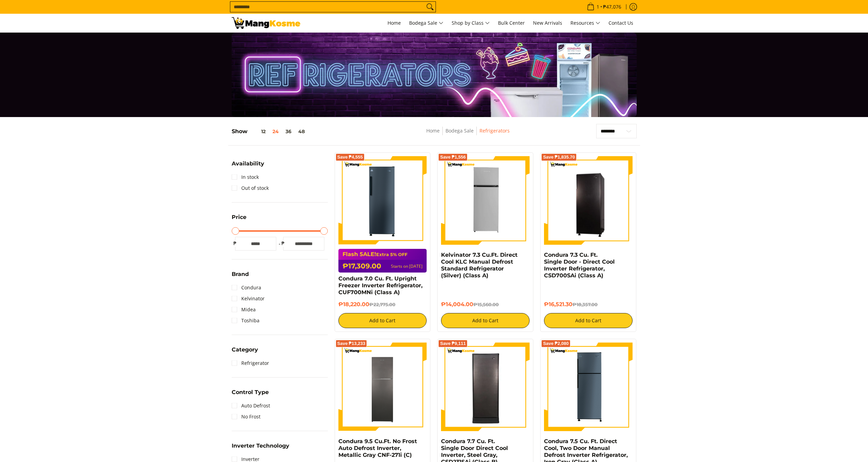 This screenshot has height=462, width=868. Describe the element at coordinates (472, 23) in the screenshot. I see `nav: Main Menu` at that location.